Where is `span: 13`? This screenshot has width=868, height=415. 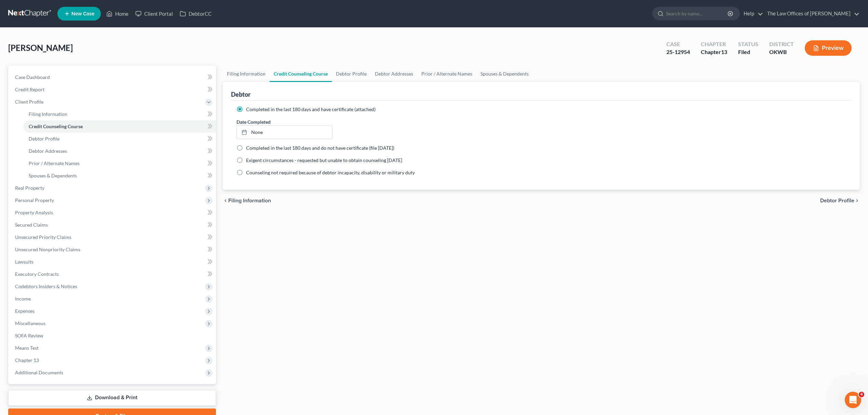 span: 13 is located at coordinates (724, 51).